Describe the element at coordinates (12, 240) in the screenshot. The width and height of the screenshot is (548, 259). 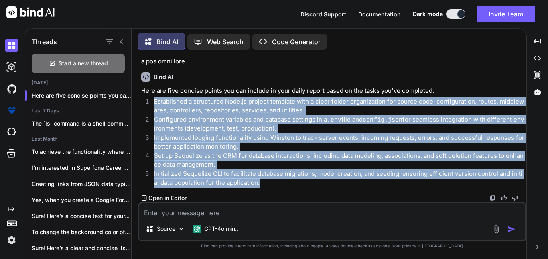
I see `img: settings` at that location.